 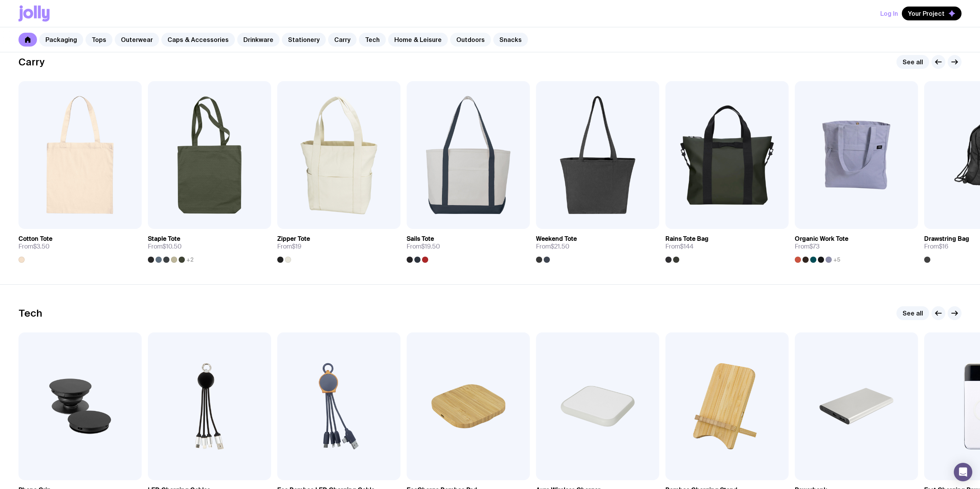 I want to click on a: Sails ToteFrom$19.50, so click(x=468, y=246).